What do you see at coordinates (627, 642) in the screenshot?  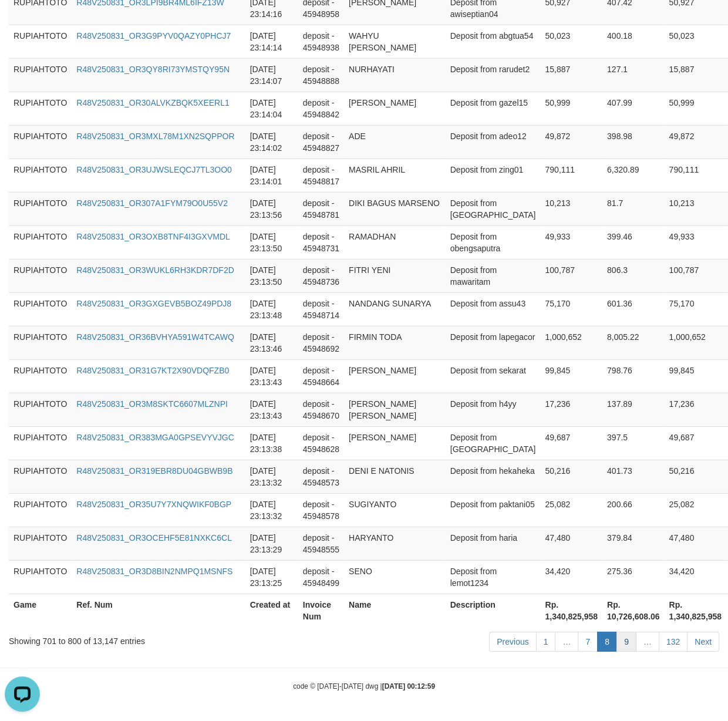 I see `a: 9` at bounding box center [627, 642].